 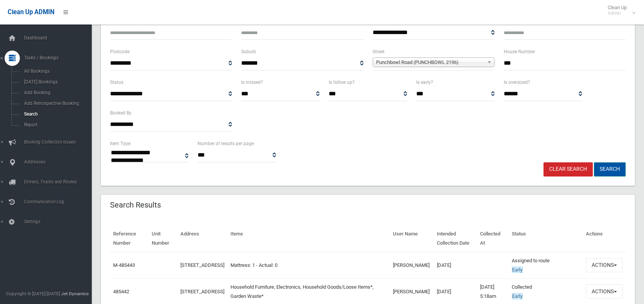 I want to click on td: Assigned to route, so click(x=546, y=265).